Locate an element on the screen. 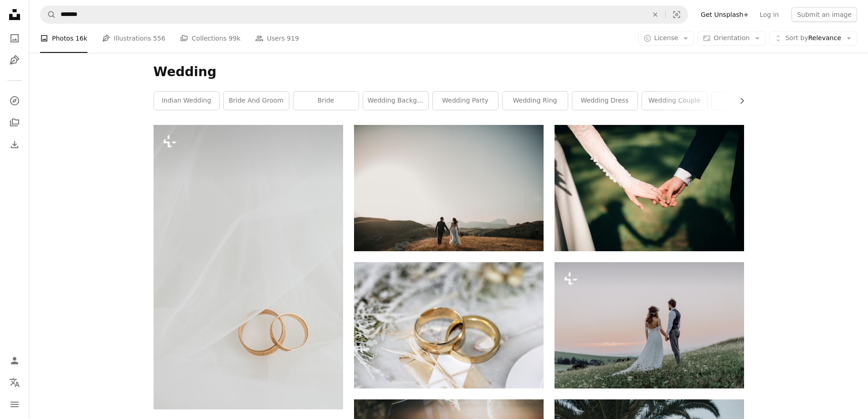 This screenshot has width=868, height=419. img: man and woman holding hands focus photo is located at coordinates (650, 188).